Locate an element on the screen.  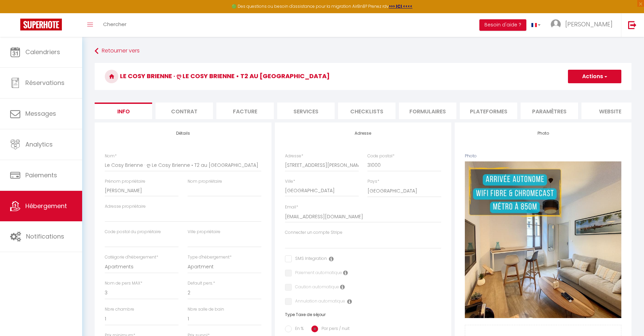
label: Email is located at coordinates (291, 207).